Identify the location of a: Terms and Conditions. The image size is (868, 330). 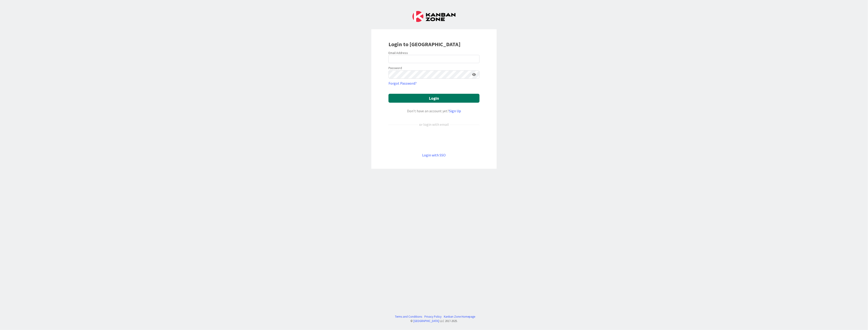
(409, 317).